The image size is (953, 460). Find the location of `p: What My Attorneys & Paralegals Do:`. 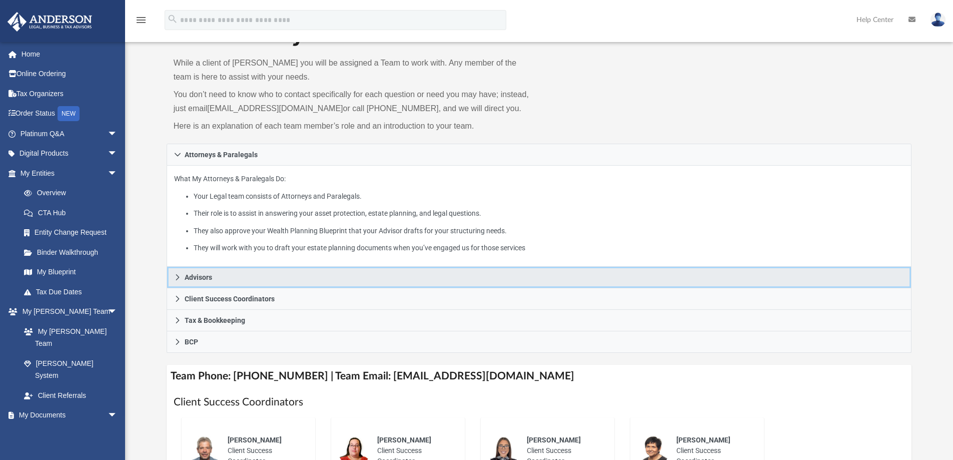

p: What My Attorneys & Paralegals Do: is located at coordinates (540, 213).